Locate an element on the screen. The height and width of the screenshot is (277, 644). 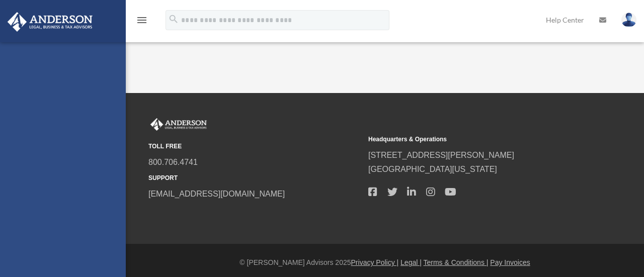
small: SUPPORT is located at coordinates (255, 178).